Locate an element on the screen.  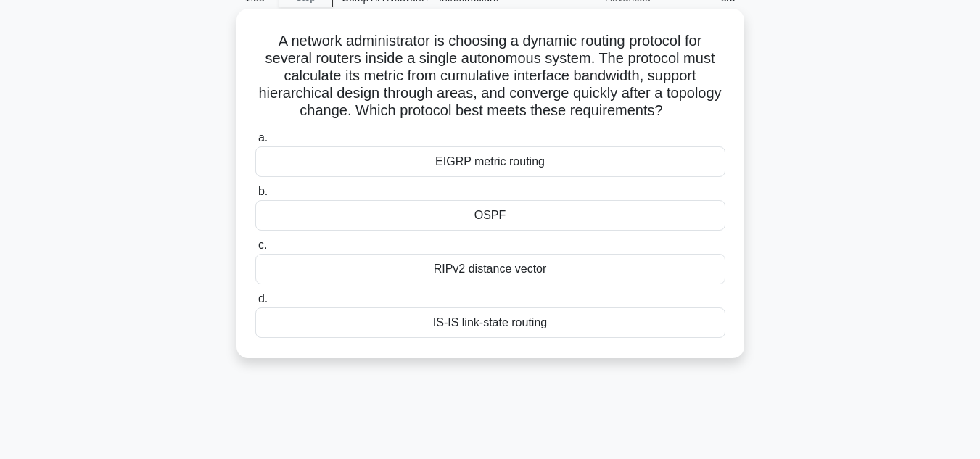
div: RIPv2 distance vector is located at coordinates (490, 269).